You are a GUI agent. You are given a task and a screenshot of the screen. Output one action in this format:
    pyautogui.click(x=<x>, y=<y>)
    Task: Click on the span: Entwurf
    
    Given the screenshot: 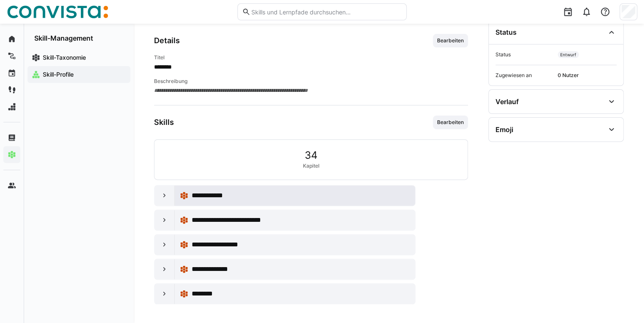 What is the action you would take?
    pyautogui.click(x=569, y=54)
    